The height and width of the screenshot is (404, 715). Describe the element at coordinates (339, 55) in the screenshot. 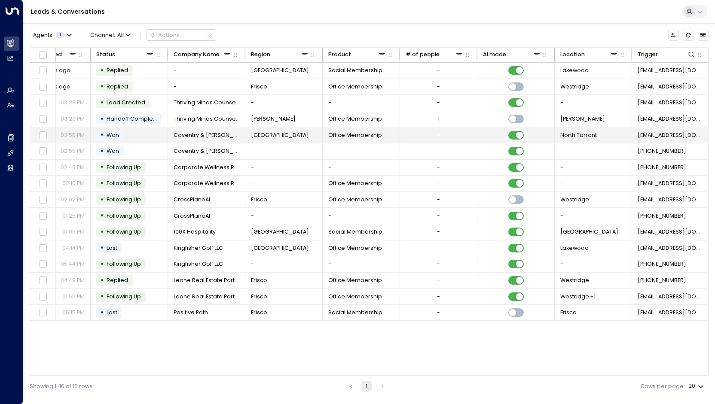

I see `div: Product` at that location.